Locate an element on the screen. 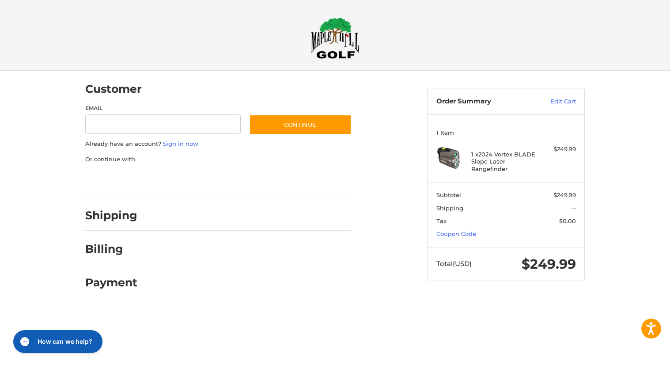 The image size is (670, 365). button: Continue is located at coordinates (300, 125).